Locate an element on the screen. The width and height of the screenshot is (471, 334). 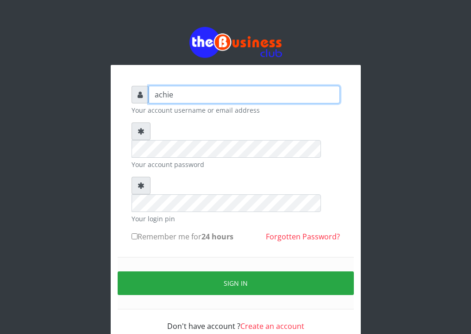
input: Remember me for24 hours is located at coordinates (134, 236).